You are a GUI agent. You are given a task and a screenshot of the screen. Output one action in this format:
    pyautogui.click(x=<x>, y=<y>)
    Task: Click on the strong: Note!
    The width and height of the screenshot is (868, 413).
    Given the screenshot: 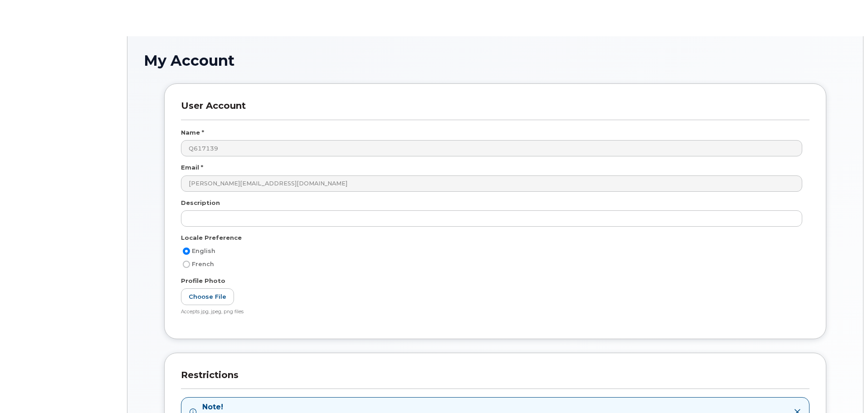 What is the action you would take?
    pyautogui.click(x=398, y=407)
    